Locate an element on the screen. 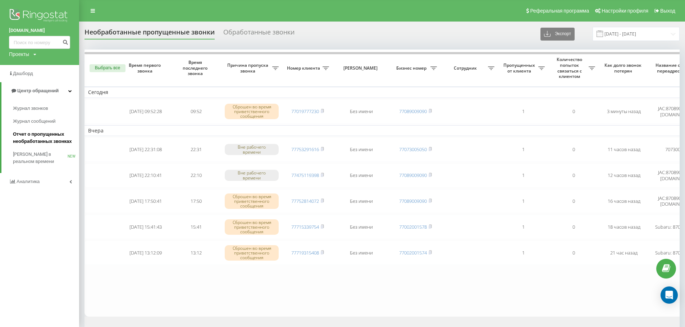 Image resolution: width=685 pixels, height=327 pixels. td: 21 час назад is located at coordinates (624, 253).